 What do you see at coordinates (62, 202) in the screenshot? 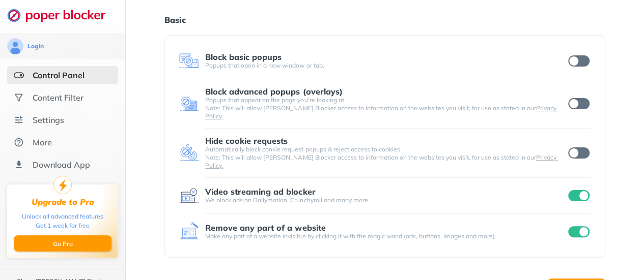
I see `div: Upgrade to Pro` at bounding box center [62, 202].